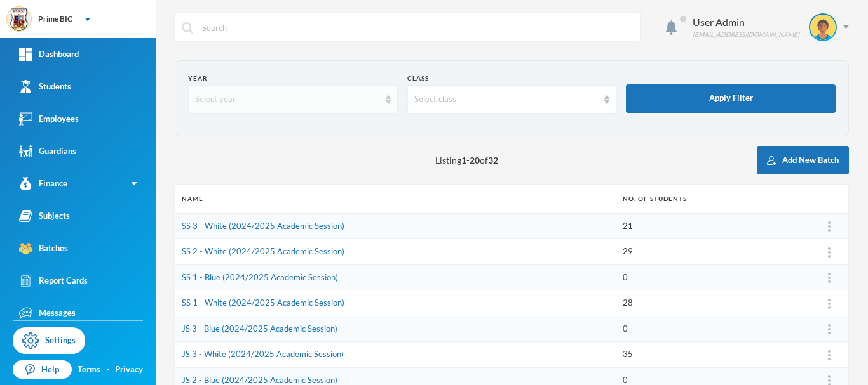  What do you see at coordinates (263, 226) in the screenshot?
I see `a: SS 3 - White (2024/2025 Academic Session)` at bounding box center [263, 226].